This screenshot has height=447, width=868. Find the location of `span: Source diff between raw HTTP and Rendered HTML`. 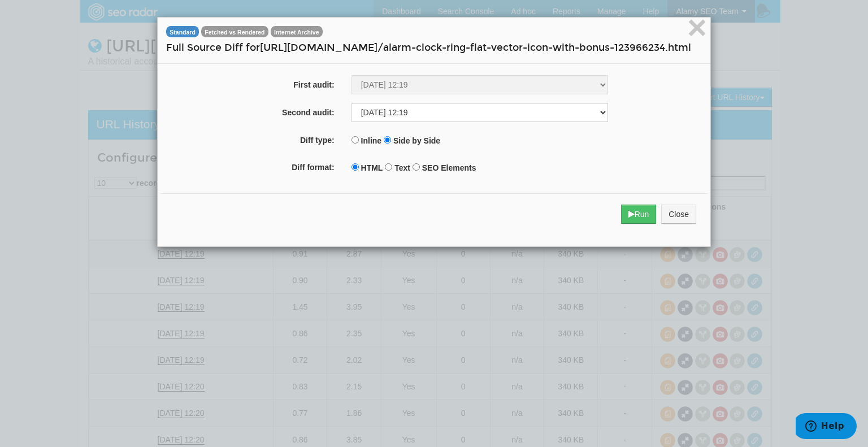

span: Source diff between raw HTTP and Rendered HTML is located at coordinates (234, 32).